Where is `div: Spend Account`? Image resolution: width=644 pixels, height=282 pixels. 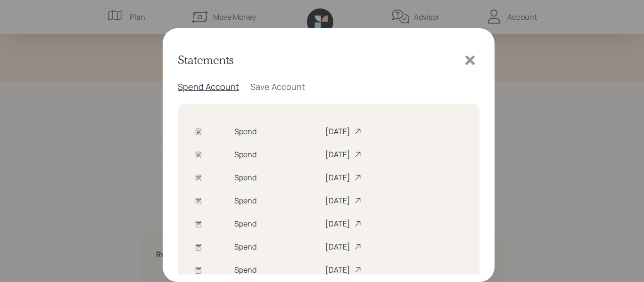
div: Spend Account is located at coordinates (208, 87).